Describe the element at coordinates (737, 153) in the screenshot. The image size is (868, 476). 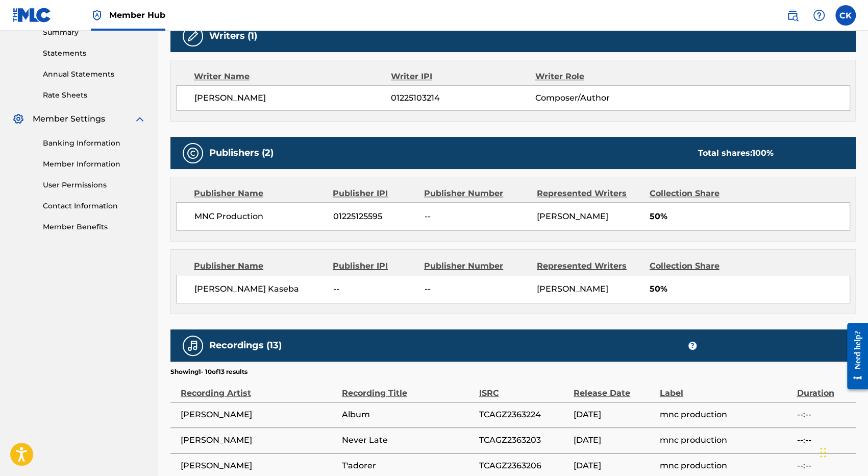
I see `div: Total shares:` at that location.